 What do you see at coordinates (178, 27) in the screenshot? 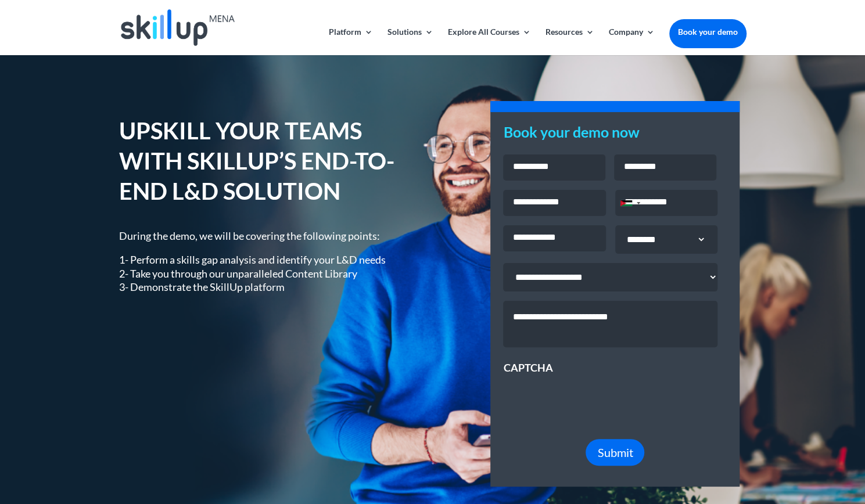
I see `img: Skillup Mena` at bounding box center [178, 27].